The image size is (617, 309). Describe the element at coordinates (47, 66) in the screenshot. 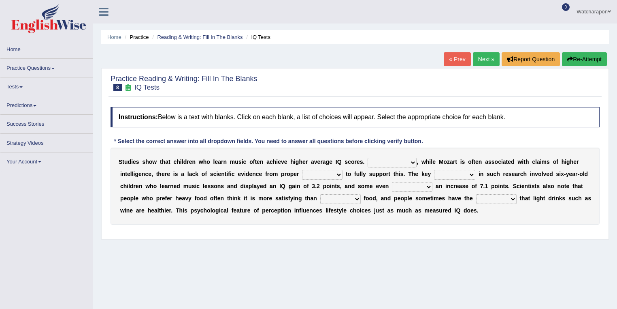

I see `a: Practice Questions` at that location.